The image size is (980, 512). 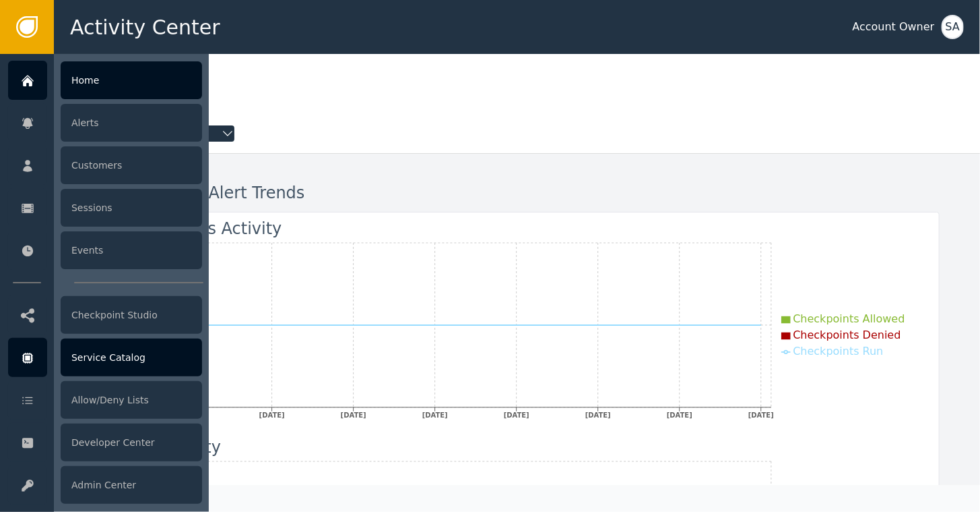 I want to click on a: Service Catalog, so click(x=105, y=357).